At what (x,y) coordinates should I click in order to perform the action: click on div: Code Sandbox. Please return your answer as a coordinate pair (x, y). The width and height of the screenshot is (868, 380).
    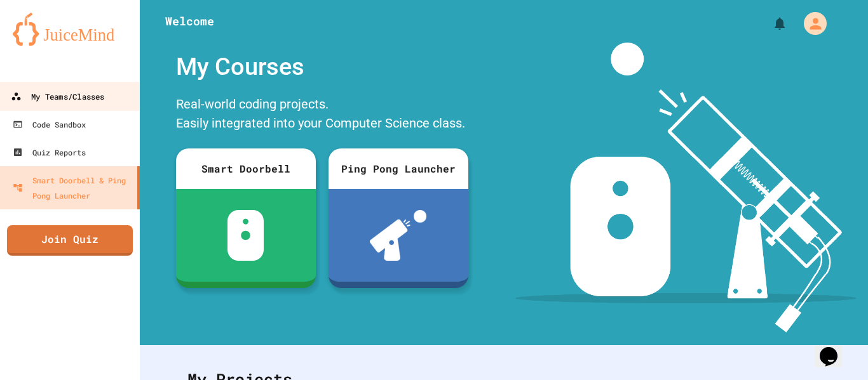
    Looking at the image, I should click on (49, 124).